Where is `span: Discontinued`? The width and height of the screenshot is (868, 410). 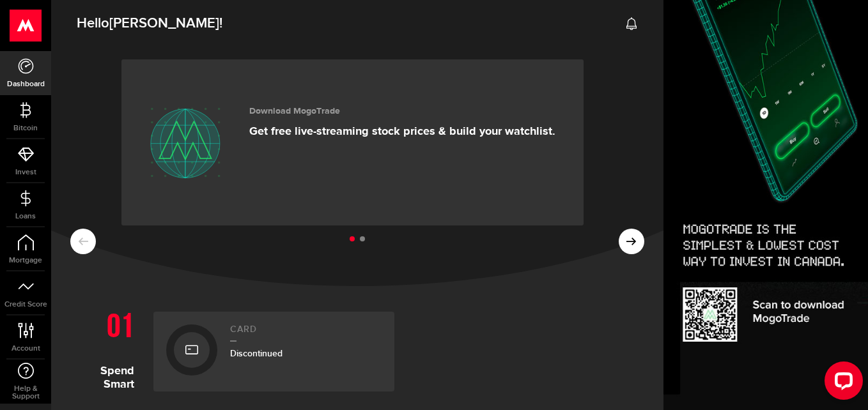
span: Discontinued is located at coordinates (257, 354).